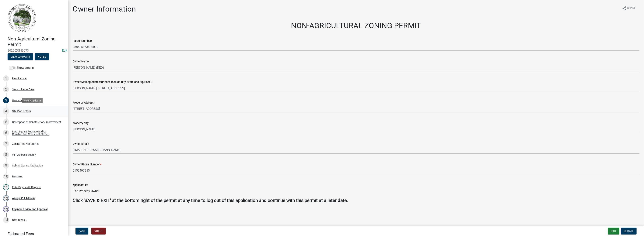  What do you see at coordinates (629, 8) in the screenshot?
I see `button: shareShare` at bounding box center [629, 8].